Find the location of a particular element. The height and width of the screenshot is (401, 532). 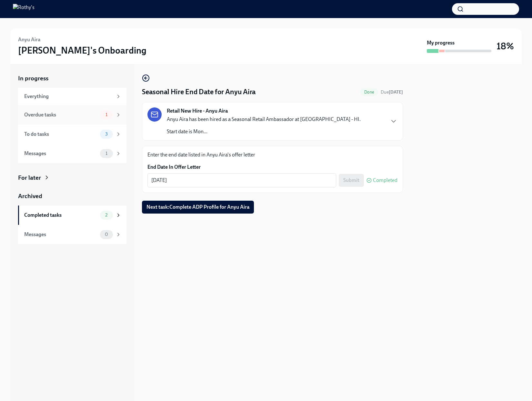

h3: 18% is located at coordinates (505, 46).